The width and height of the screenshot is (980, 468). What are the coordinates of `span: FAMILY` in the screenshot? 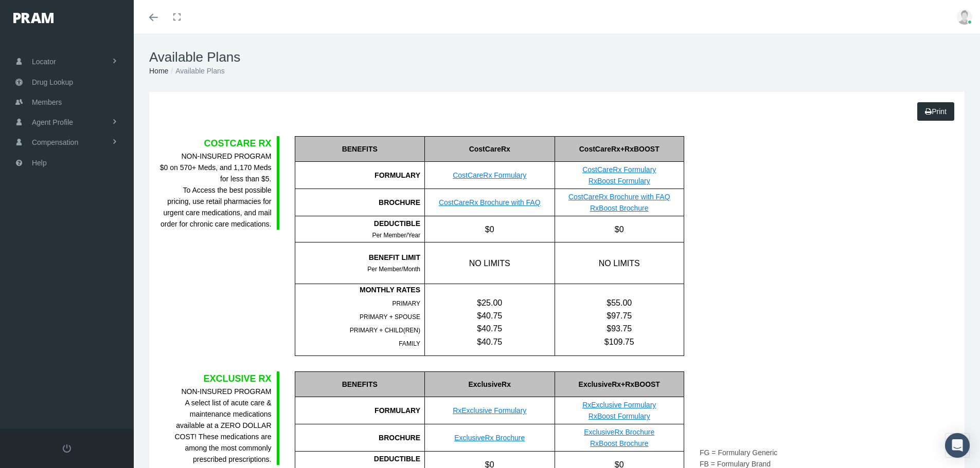 It's located at (409, 344).